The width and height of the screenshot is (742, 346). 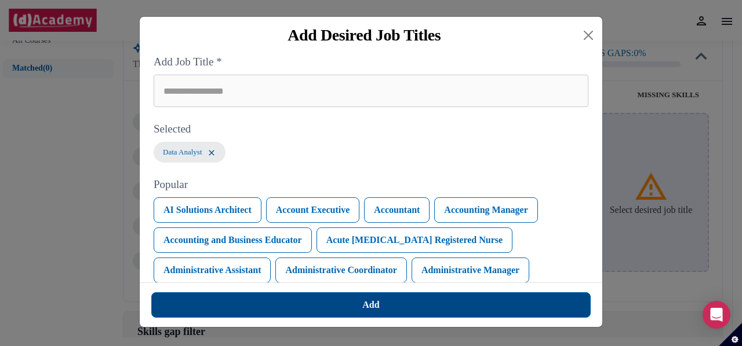 I want to click on button: Close, so click(x=588, y=35).